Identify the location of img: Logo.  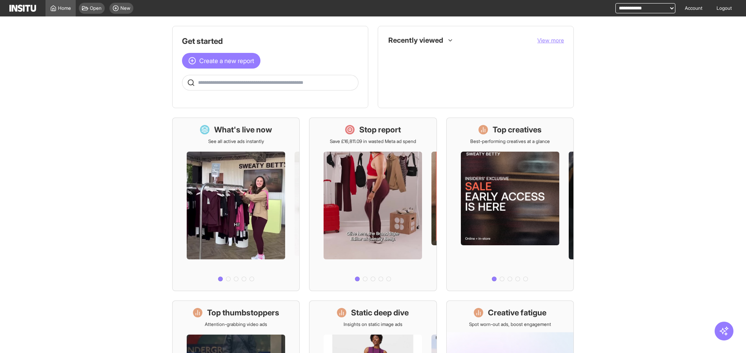
(23, 8).